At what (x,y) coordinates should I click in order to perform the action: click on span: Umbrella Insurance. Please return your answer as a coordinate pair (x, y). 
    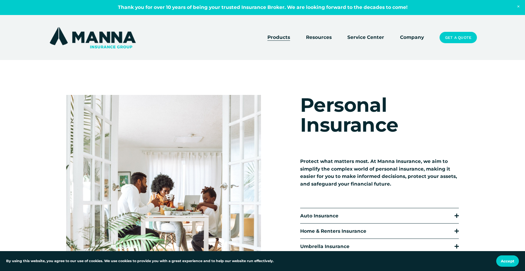
    Looking at the image, I should click on (377, 246).